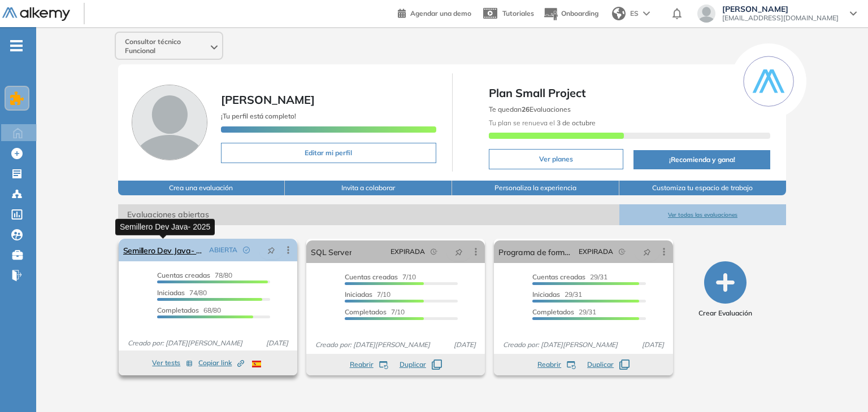  What do you see at coordinates (368, 215) in the screenshot?
I see `span: Evaluaciones abiertas` at bounding box center [368, 215].